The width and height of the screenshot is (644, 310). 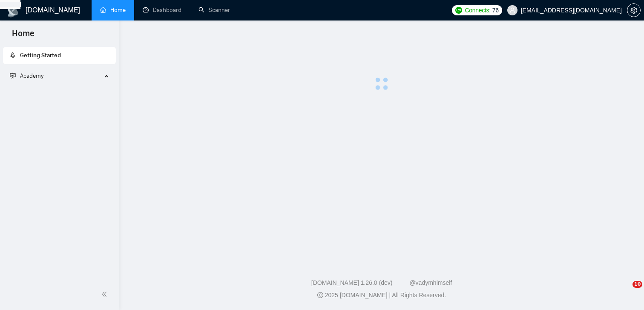 What do you see at coordinates (23, 36) in the screenshot?
I see `span: Home` at bounding box center [23, 36].